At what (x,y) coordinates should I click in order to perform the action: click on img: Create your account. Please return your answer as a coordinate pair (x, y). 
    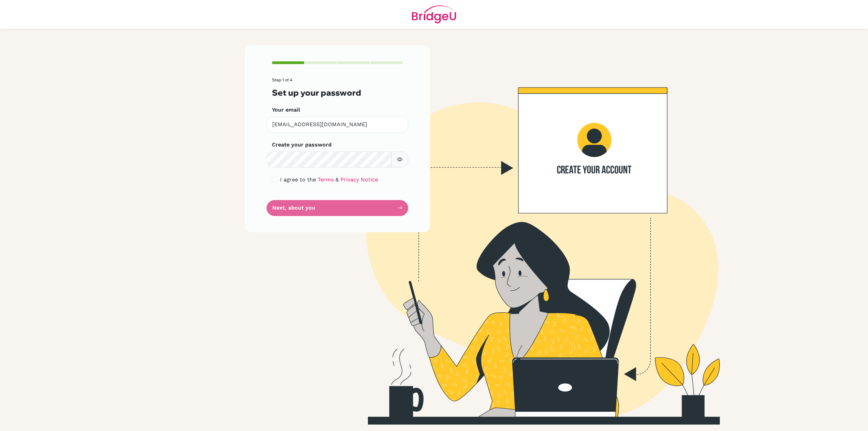
    Looking at the image, I should click on (531, 235).